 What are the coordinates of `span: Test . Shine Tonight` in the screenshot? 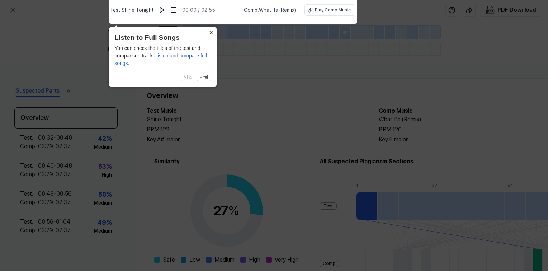 It's located at (132, 10).